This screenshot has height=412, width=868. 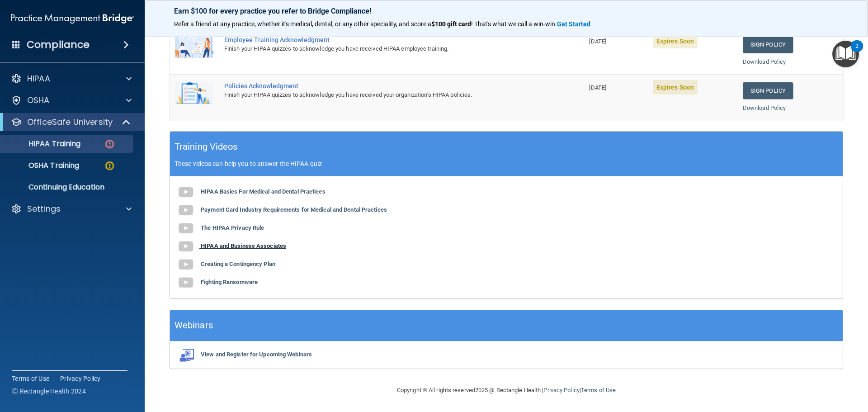 I want to click on div: 2, so click(x=856, y=52).